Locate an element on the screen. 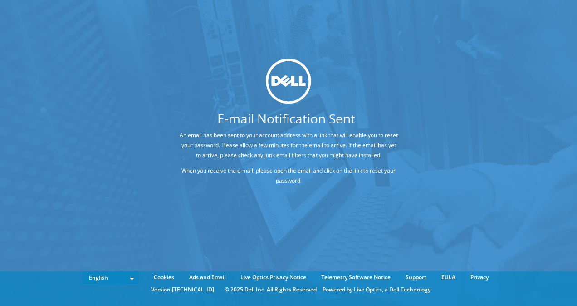 The width and height of the screenshot is (577, 306). h1: E-mail Notification Sent is located at coordinates (286, 118).